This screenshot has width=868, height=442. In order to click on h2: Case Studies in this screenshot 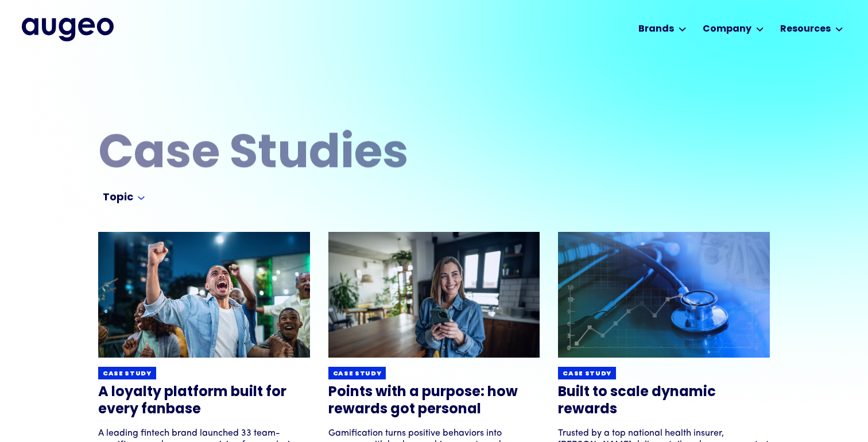, I will do `click(296, 155)`.